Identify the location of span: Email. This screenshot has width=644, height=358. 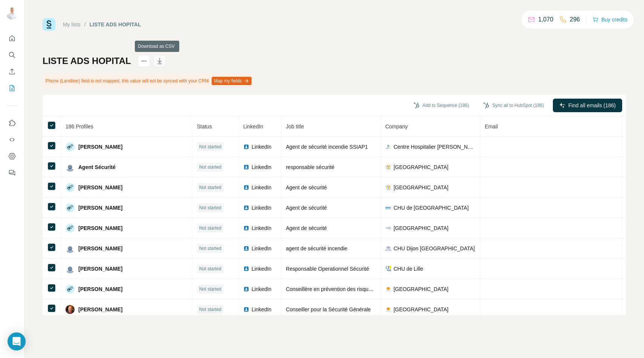
(491, 126).